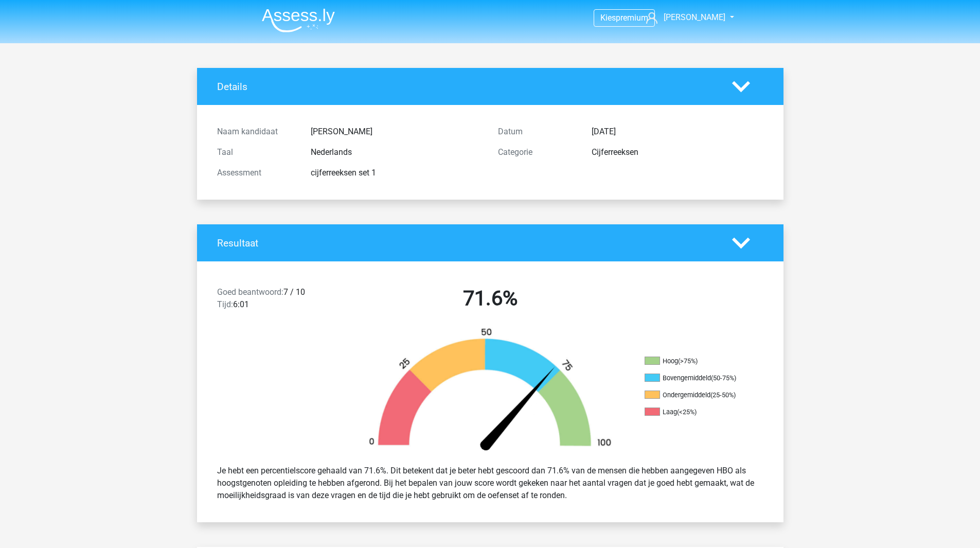 The width and height of the screenshot is (980, 548). I want to click on div: Datum, so click(537, 132).